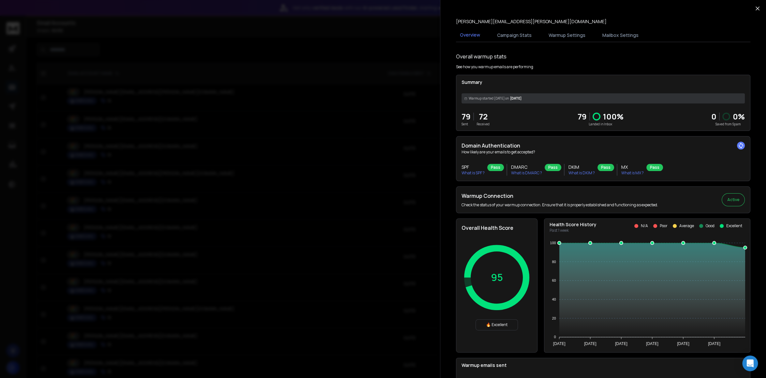  Describe the element at coordinates (739, 116) in the screenshot. I see `p: 0 %` at that location.